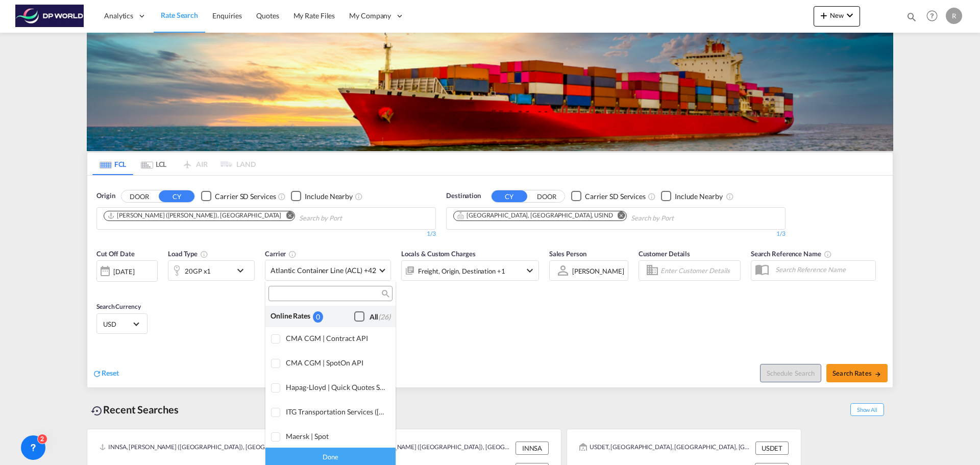 Image resolution: width=980 pixels, height=465 pixels. What do you see at coordinates (372, 316) in the screenshot?
I see `md-checkbox: Checkbox No Ink` at bounding box center [372, 316].